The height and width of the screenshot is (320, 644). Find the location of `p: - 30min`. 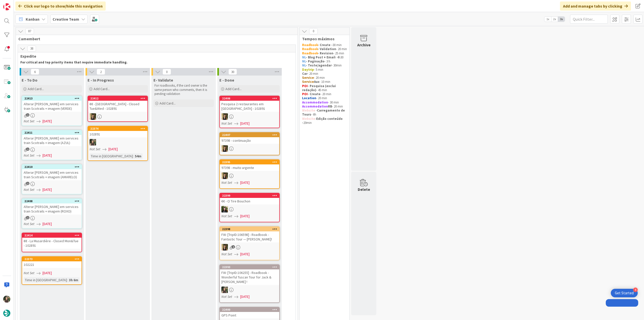

p: - 30min is located at coordinates (325, 66).